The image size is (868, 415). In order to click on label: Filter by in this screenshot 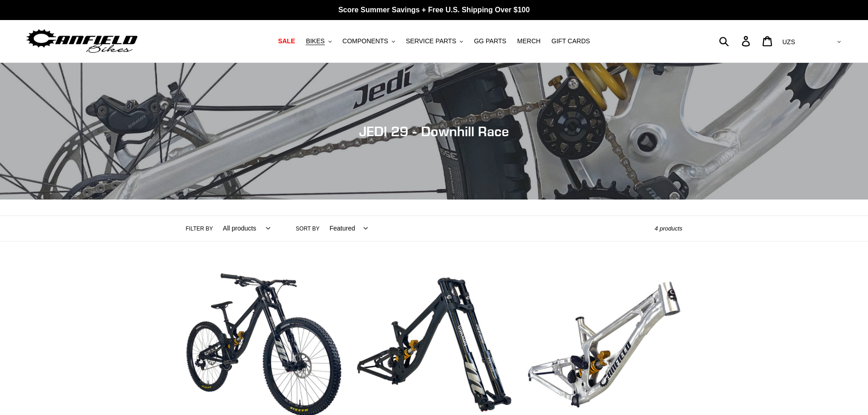, I will do `click(200, 229)`.